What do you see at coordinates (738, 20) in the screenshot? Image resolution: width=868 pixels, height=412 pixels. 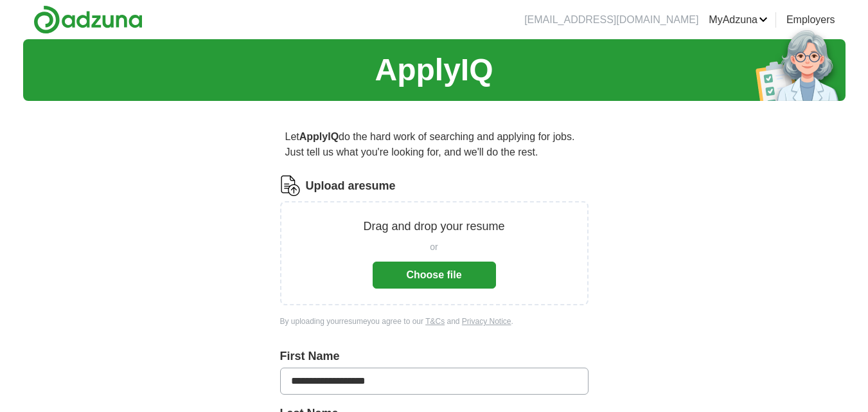 I see `a: MyAdzuna` at bounding box center [738, 20].